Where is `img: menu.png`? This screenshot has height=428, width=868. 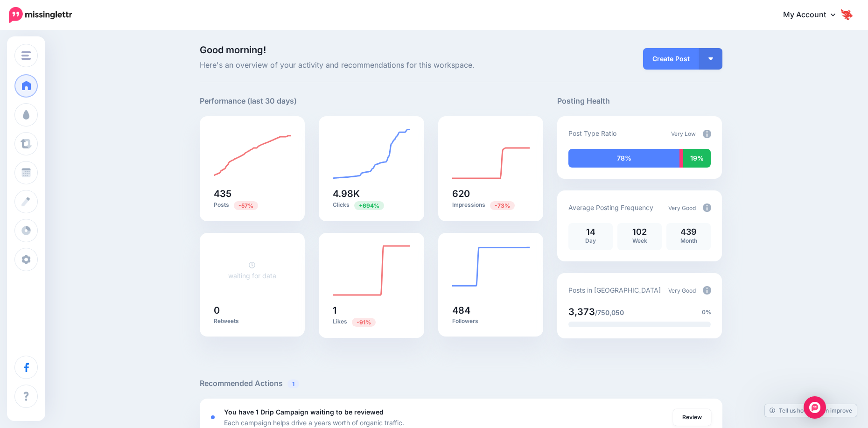 img: menu.png is located at coordinates (26, 56).